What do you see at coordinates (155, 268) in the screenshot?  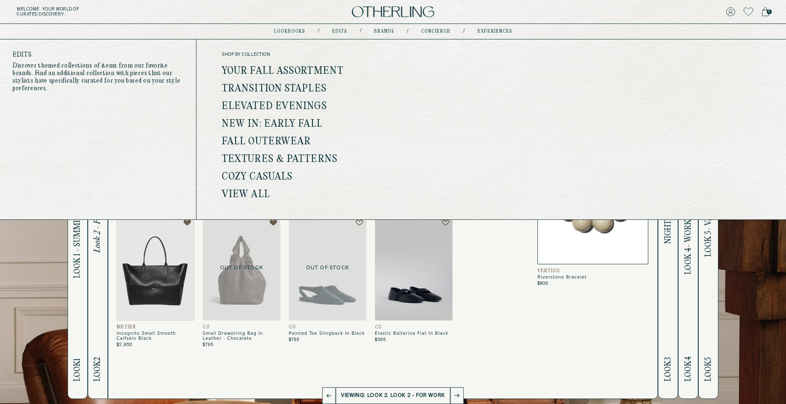 I see `a: Incognito Small Smooth Calfskin Black` at bounding box center [155, 268].